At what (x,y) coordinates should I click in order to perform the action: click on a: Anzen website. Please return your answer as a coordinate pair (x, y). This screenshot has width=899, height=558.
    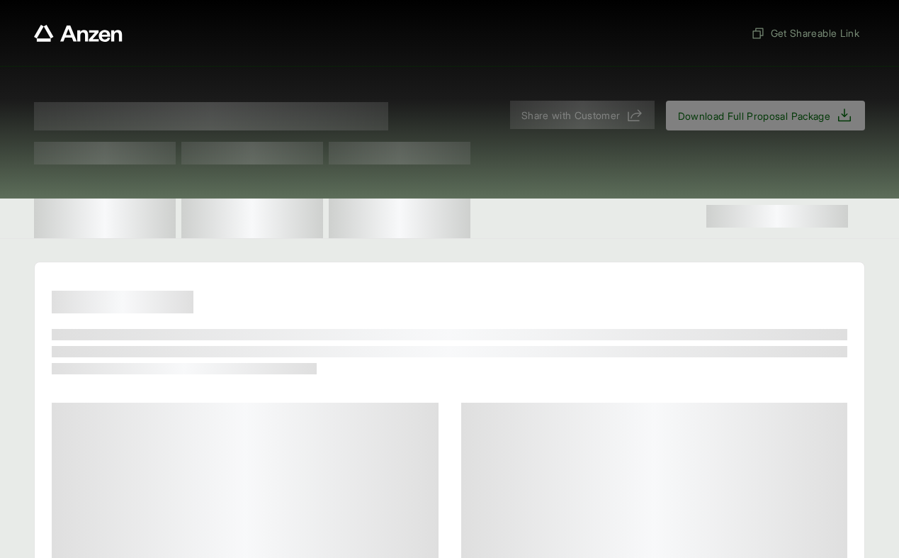
    Looking at the image, I should click on (78, 33).